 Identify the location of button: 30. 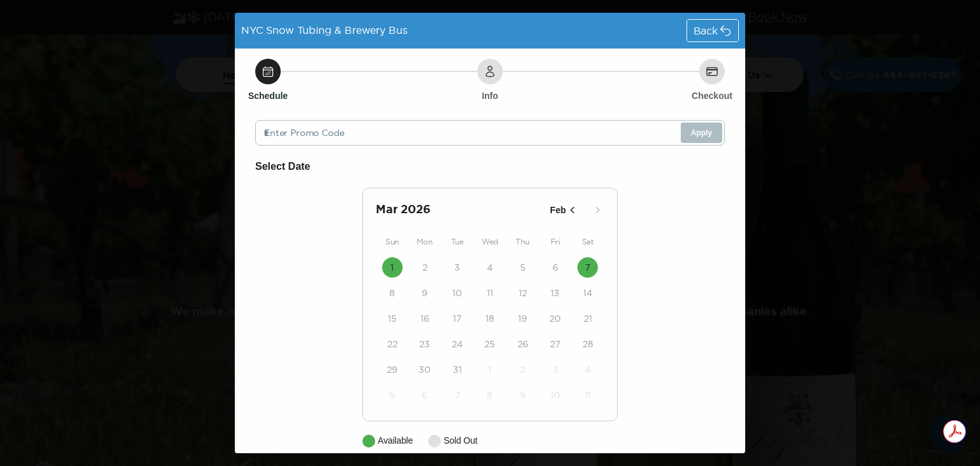
(425, 370).